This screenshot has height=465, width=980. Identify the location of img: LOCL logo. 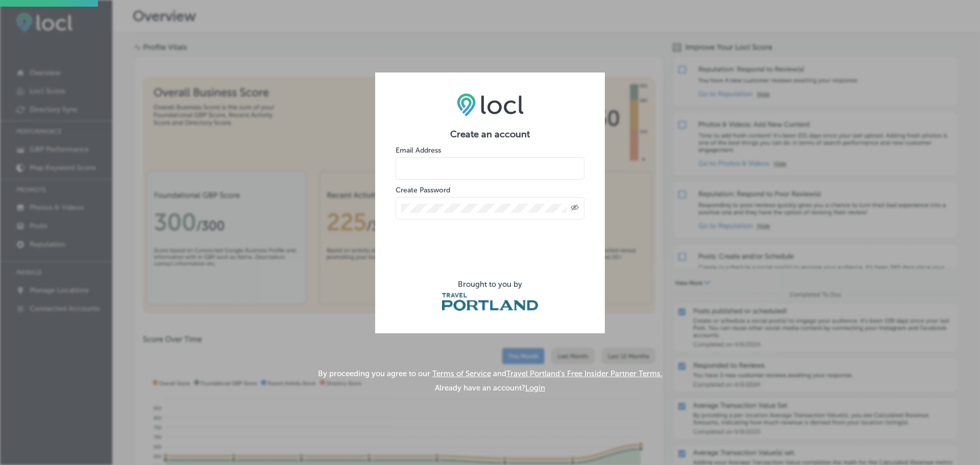
(490, 104).